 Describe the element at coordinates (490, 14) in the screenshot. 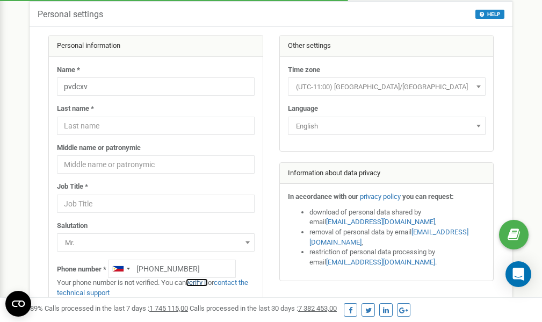

I see `button: HELP` at that location.